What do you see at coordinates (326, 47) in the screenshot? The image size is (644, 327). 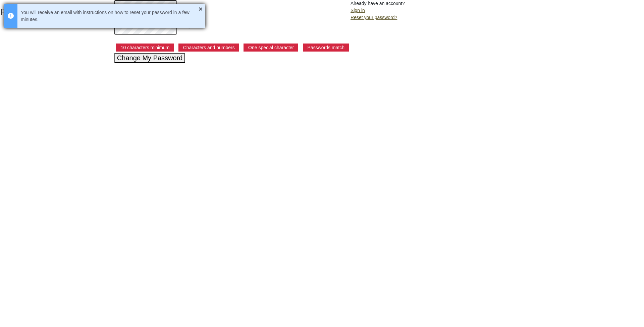 I see `p: Passwords match` at bounding box center [326, 47].